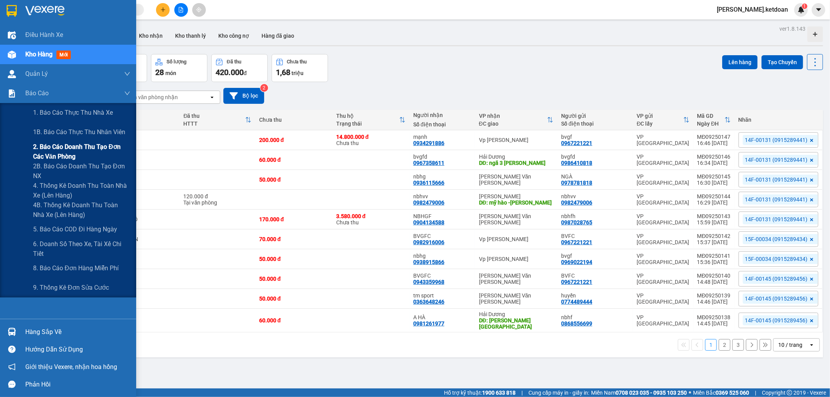  What do you see at coordinates (790, 345) in the screenshot?
I see `div: 10 / trang` at bounding box center [790, 345].